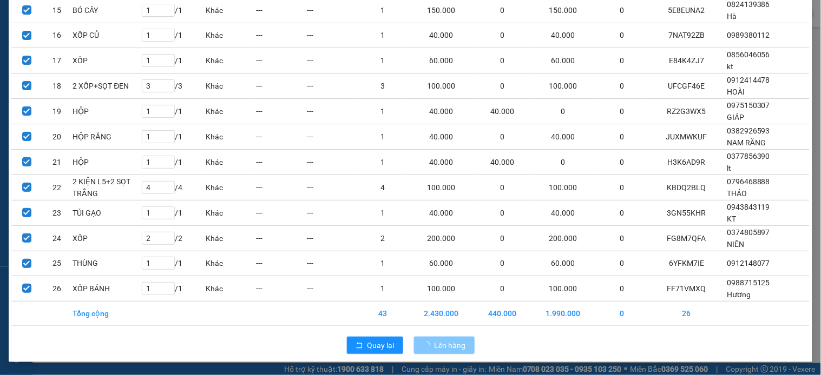  What do you see at coordinates (502, 313) in the screenshot?
I see `td: 440.000` at bounding box center [502, 313].